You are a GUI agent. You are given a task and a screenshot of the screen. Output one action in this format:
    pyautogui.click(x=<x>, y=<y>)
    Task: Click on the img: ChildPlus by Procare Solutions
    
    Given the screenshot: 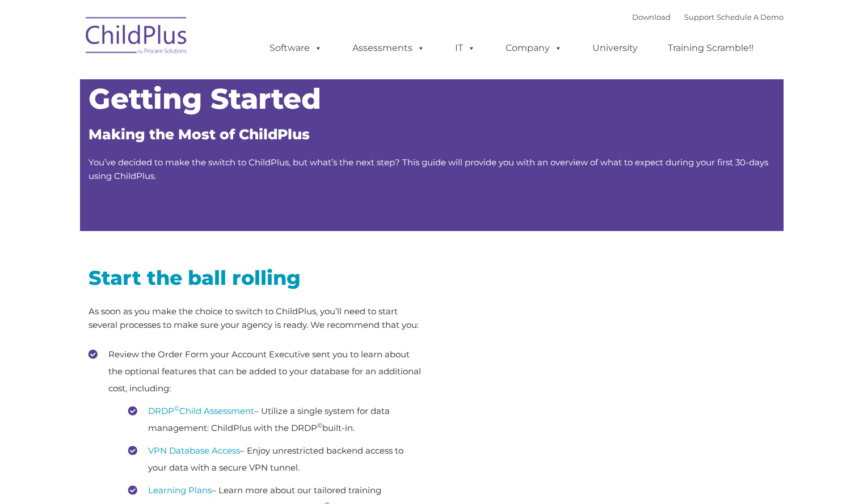 What is the action you would take?
    pyautogui.click(x=136, y=38)
    